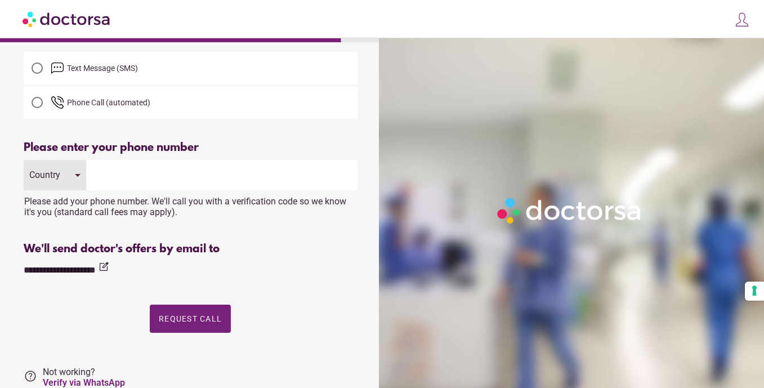 The height and width of the screenshot is (388, 764). What do you see at coordinates (190, 148) in the screenshot?
I see `div: Please enter your phone number` at bounding box center [190, 148].